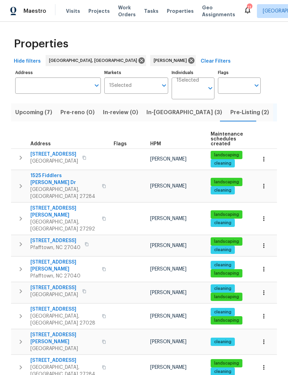 The image size is (288, 375). What do you see at coordinates (58, 73) in the screenshot?
I see `label: Address` at bounding box center [58, 73].